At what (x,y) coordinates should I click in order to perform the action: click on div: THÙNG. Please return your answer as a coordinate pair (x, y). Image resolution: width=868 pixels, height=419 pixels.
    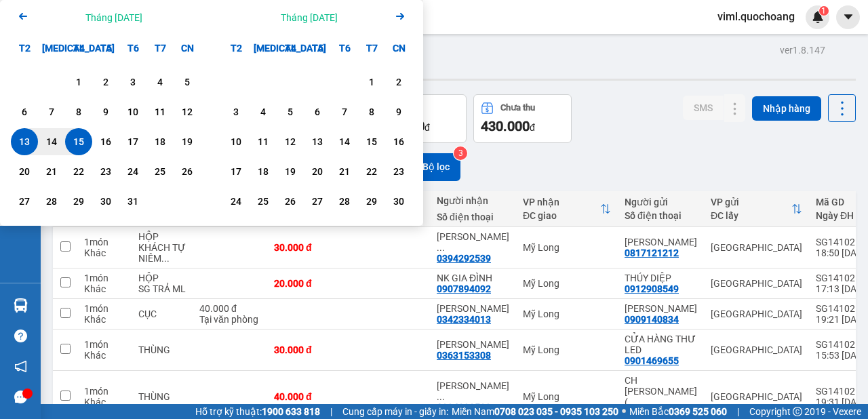
    Looking at the image, I should click on (163, 350).